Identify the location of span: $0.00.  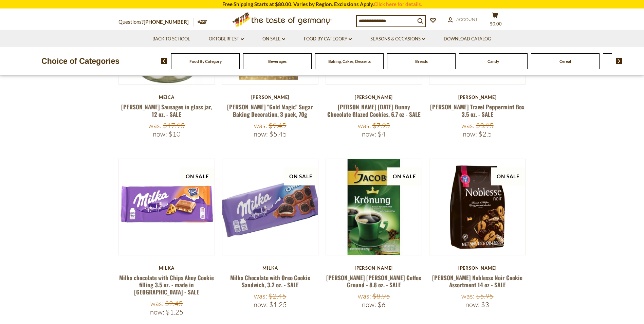
(496, 24).